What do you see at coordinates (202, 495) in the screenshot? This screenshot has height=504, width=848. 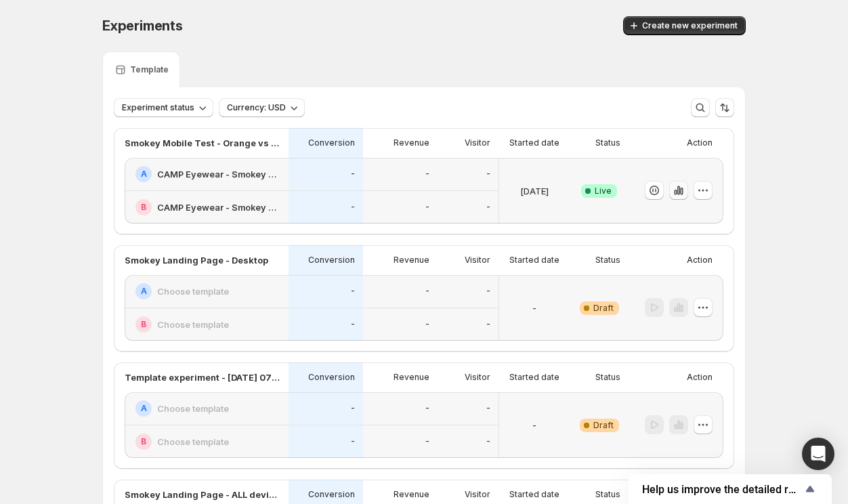 I see `p: Smokey Landing Page - ALL devices` at bounding box center [202, 495].